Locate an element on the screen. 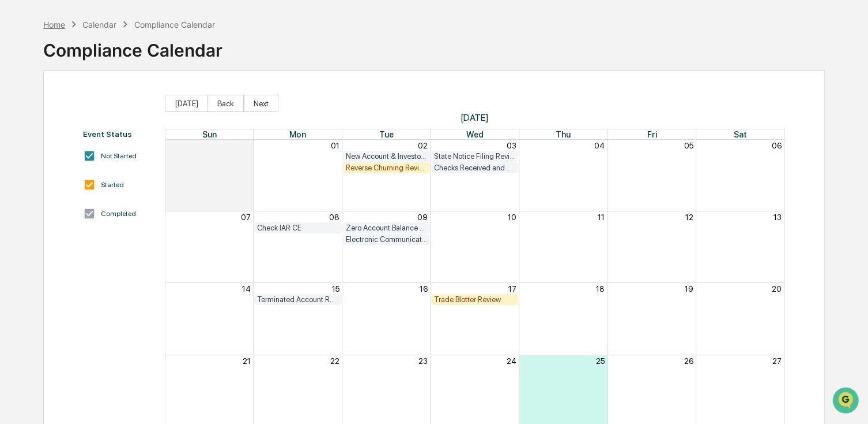 This screenshot has height=424, width=868. div: State Notice Filing Review is located at coordinates (474, 156).